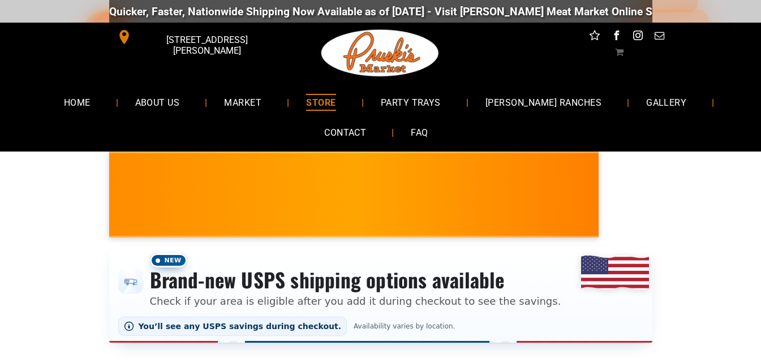 This screenshot has height=363, width=761. Describe the element at coordinates (595, 37) in the screenshot. I see `a: Social network` at that location.